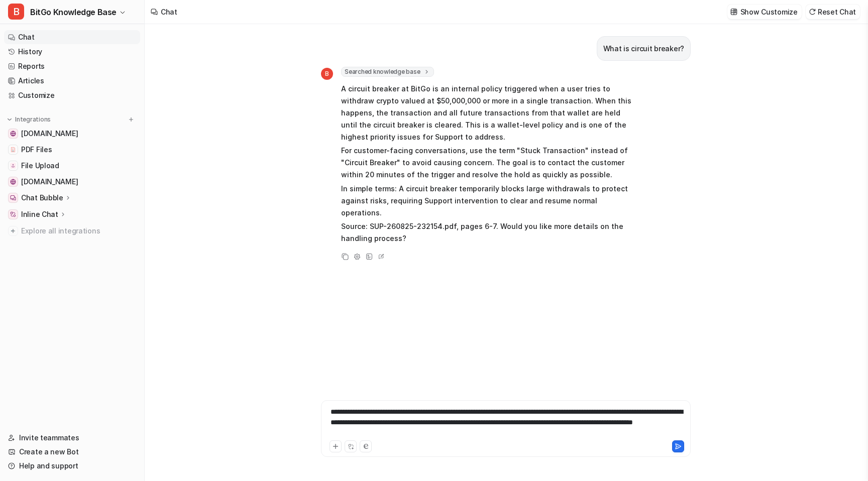  I want to click on p: Chat Bubble, so click(42, 198).